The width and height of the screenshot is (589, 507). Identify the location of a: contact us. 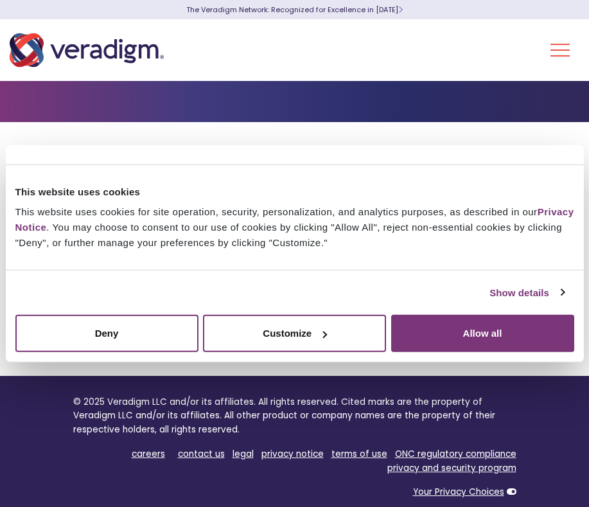
(201, 453).